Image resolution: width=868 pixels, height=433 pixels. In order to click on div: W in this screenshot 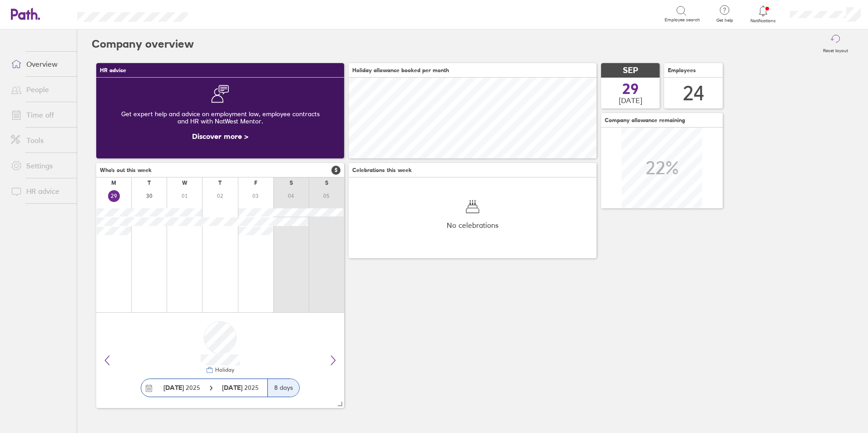, I will do `click(185, 183)`.